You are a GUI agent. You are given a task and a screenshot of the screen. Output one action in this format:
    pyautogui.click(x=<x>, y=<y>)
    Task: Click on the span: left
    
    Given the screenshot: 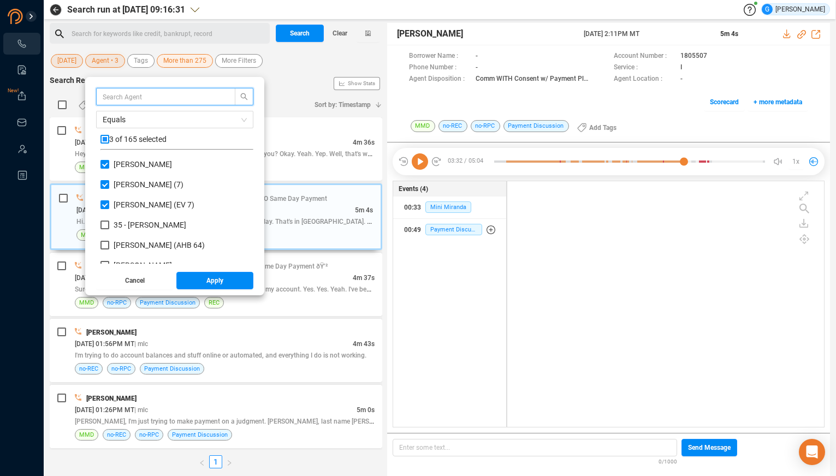 What is the action you would take?
    pyautogui.click(x=202, y=463)
    